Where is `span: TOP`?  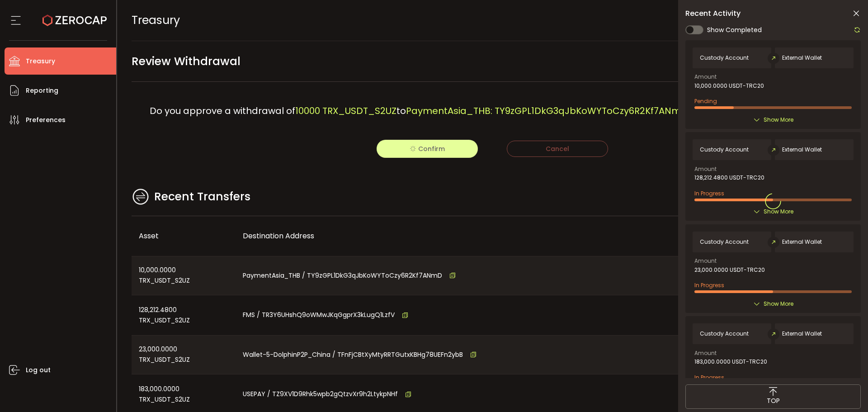 span: TOP is located at coordinates (773, 401).